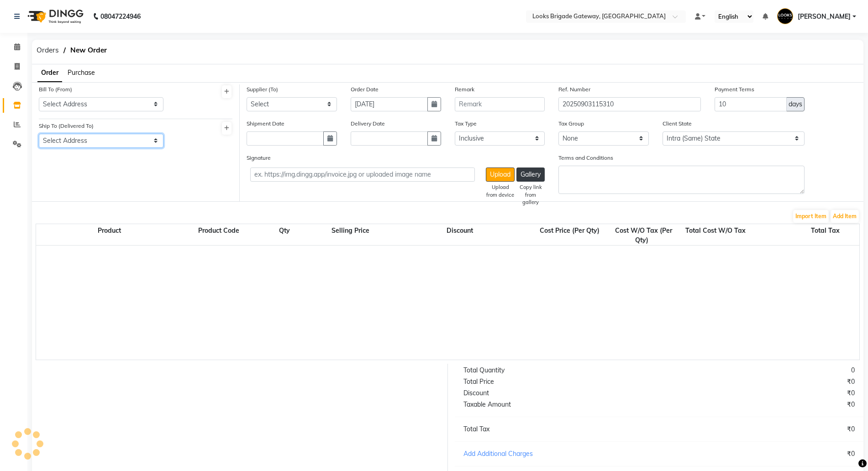 This screenshot has height=471, width=868. What do you see at coordinates (531, 175) in the screenshot?
I see `button: Gallery` at bounding box center [531, 175].